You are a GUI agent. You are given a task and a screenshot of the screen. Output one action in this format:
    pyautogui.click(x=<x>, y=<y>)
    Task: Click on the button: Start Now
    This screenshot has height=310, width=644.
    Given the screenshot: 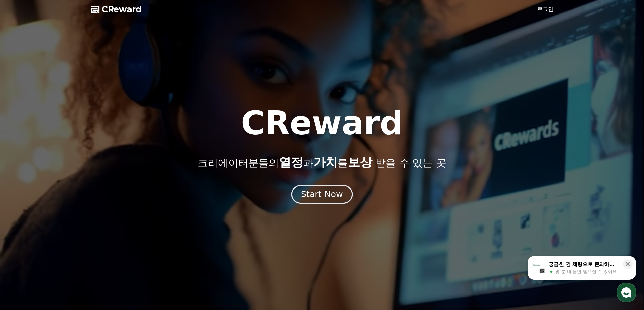 What is the action you would take?
    pyautogui.click(x=322, y=194)
    